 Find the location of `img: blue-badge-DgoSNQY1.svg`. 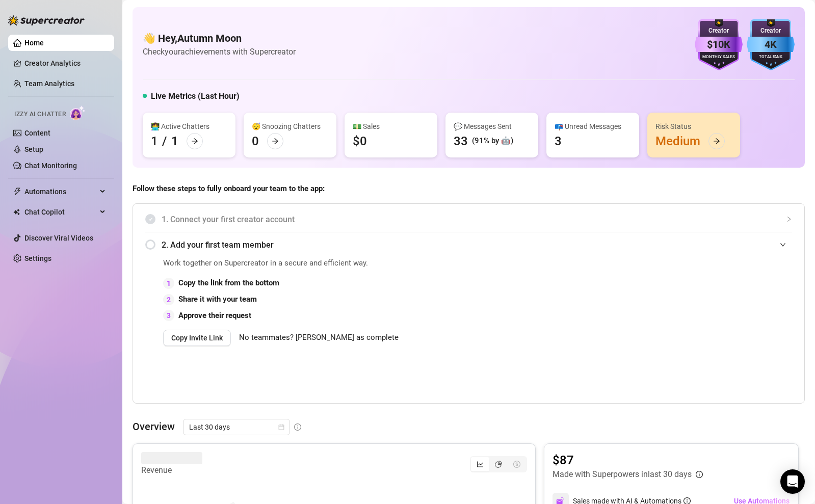

img: blue-badge-DgoSNQY1.svg is located at coordinates (771, 45).